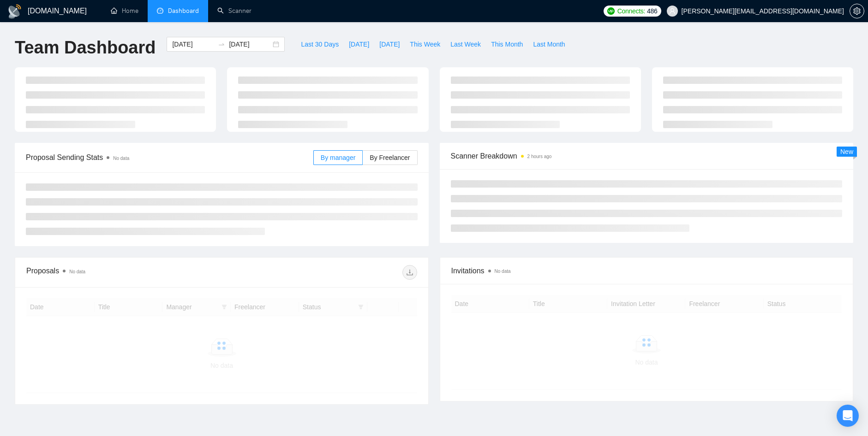 The image size is (868, 436). Describe the element at coordinates (847, 152) in the screenshot. I see `span: New` at that location.